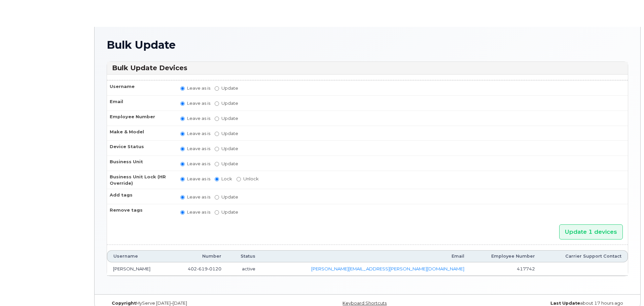 The image size is (644, 306). What do you see at coordinates (215, 269) in the screenshot?
I see `span: 0120` at bounding box center [215, 269].